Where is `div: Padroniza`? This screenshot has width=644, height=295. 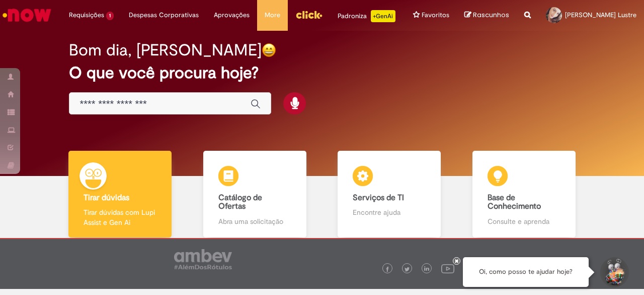 div: Padroniza is located at coordinates (366, 16).